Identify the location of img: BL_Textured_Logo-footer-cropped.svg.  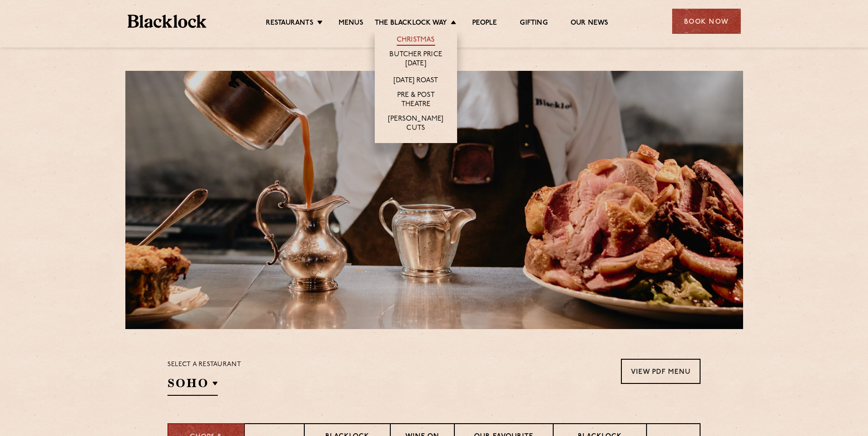
(167, 21).